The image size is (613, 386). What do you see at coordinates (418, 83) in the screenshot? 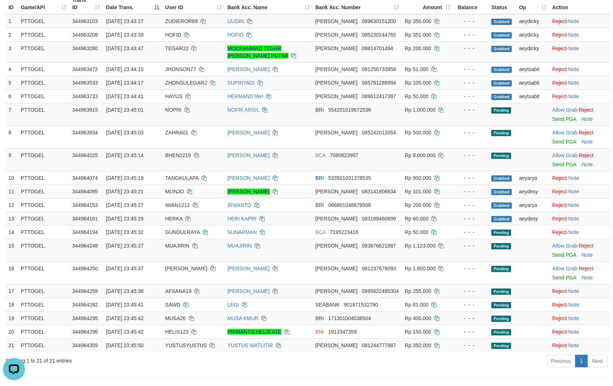
I see `span: Rp 105.000` at bounding box center [418, 83].